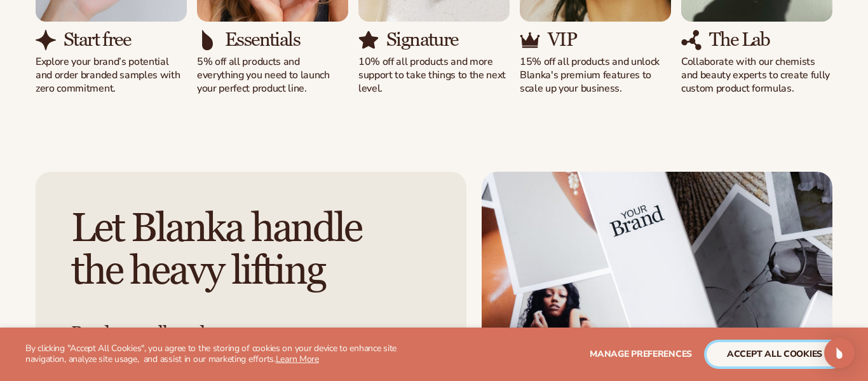 The image size is (868, 381). Describe the element at coordinates (46, 40) in the screenshot. I see `img: Shopify Image 8` at that location.